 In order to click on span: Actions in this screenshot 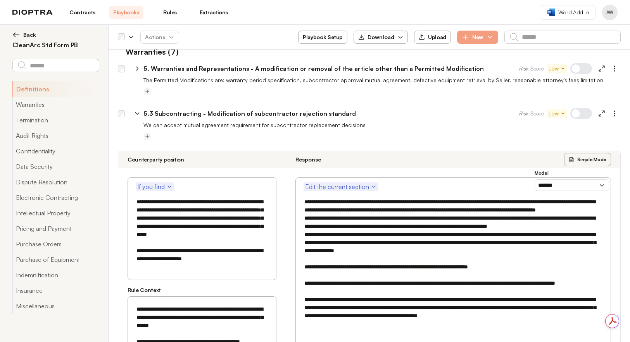, I will do `click(160, 37)`.